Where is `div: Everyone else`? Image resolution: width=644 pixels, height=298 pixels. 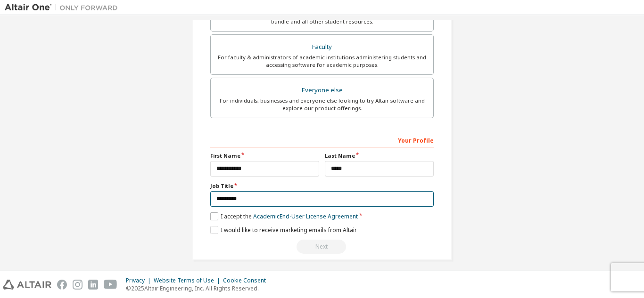
div: Everyone else is located at coordinates (322, 90).